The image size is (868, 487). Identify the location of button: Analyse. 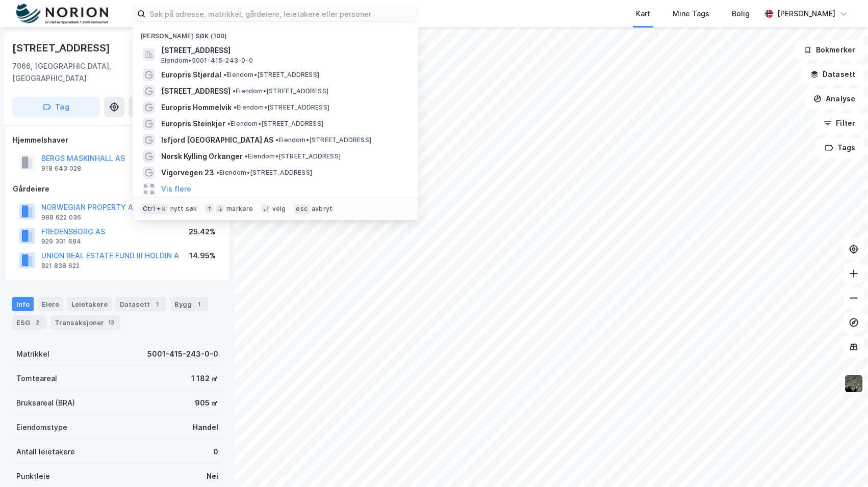
(834, 99).